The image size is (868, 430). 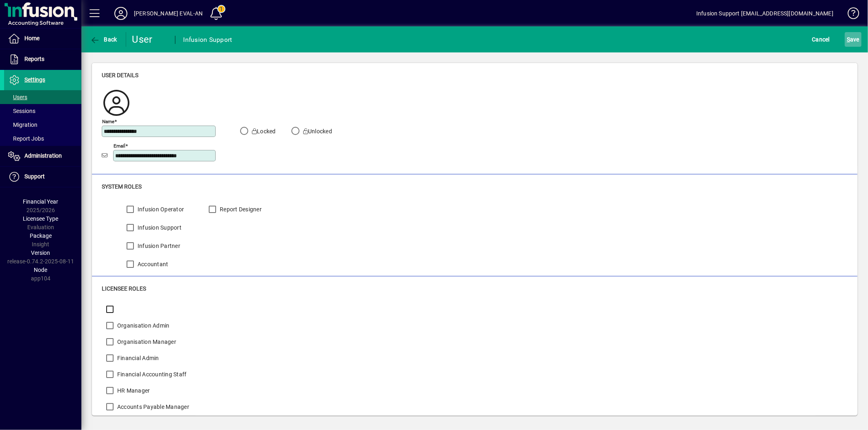 What do you see at coordinates (133, 391) in the screenshot?
I see `label: HR Manager` at bounding box center [133, 391].